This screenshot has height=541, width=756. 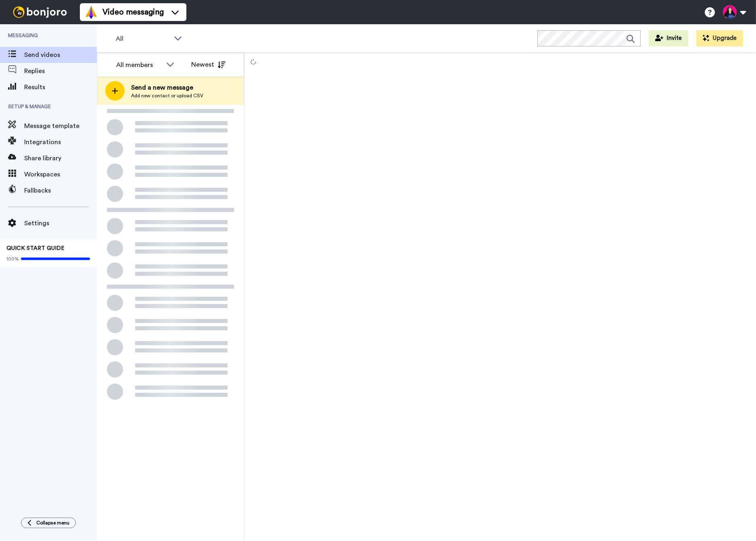 I want to click on span: Integrations, so click(x=60, y=142).